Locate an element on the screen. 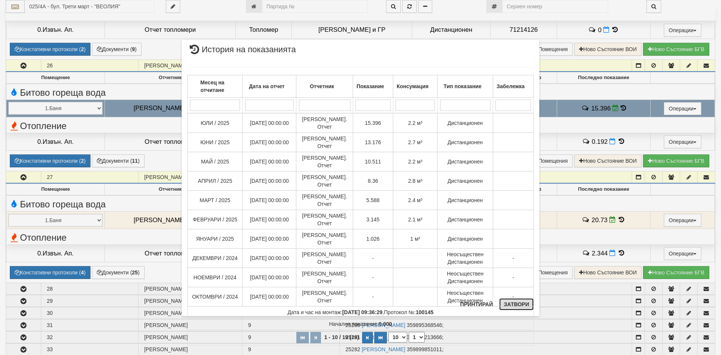 The width and height of the screenshot is (721, 355). th: Дата на отчет: No sort applied, activate to apply an ascending sort is located at coordinates (269, 86).